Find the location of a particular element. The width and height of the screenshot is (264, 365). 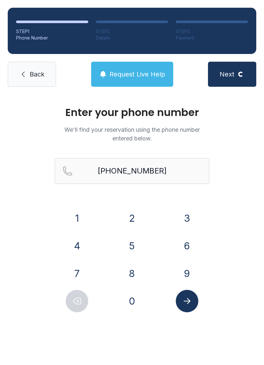

span: Next is located at coordinates (227, 74).